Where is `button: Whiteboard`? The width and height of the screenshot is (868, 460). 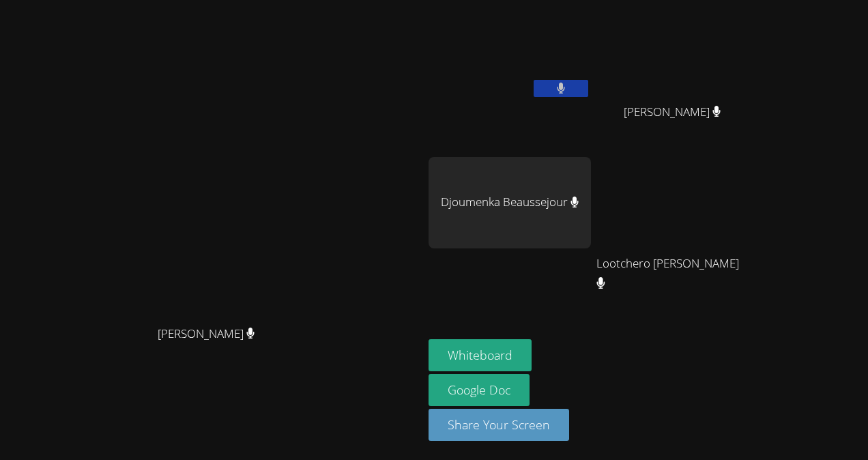 button: Whiteboard is located at coordinates (480, 355).